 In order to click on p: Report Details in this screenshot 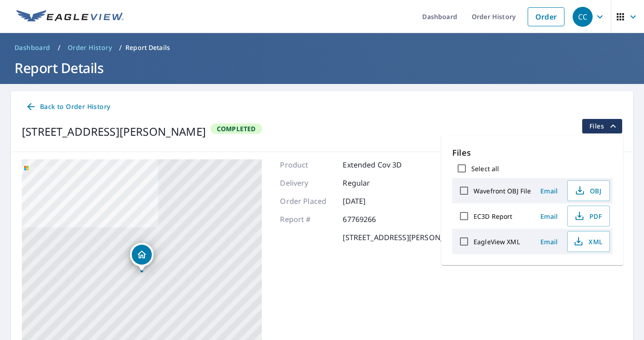, I will do `click(147, 48)`.